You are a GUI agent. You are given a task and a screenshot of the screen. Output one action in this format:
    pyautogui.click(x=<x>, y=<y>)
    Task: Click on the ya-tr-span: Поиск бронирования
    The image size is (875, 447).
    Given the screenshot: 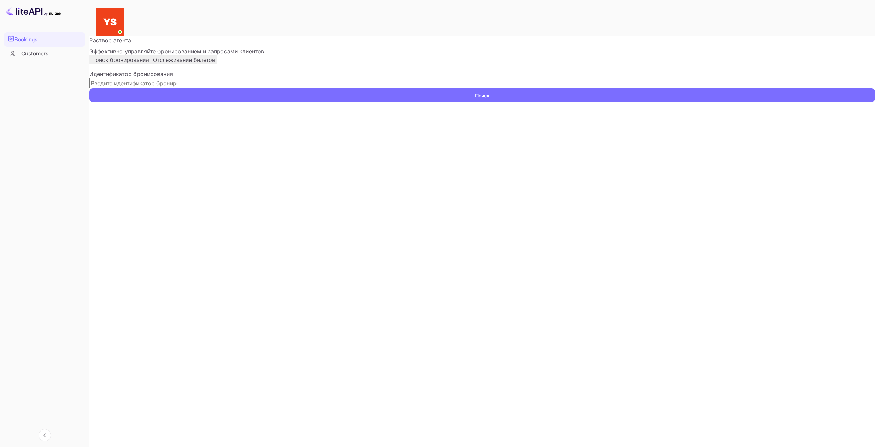 What is the action you would take?
    pyautogui.click(x=120, y=60)
    